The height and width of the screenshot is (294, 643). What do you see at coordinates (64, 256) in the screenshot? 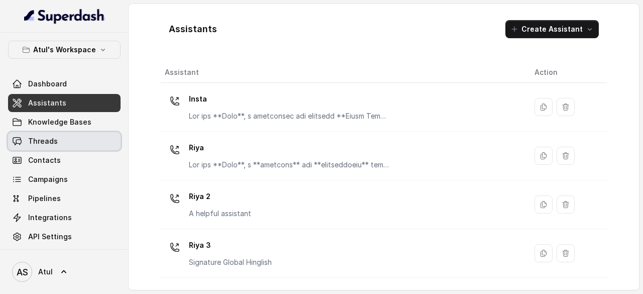
I see `a: Voices Library` at bounding box center [64, 256].